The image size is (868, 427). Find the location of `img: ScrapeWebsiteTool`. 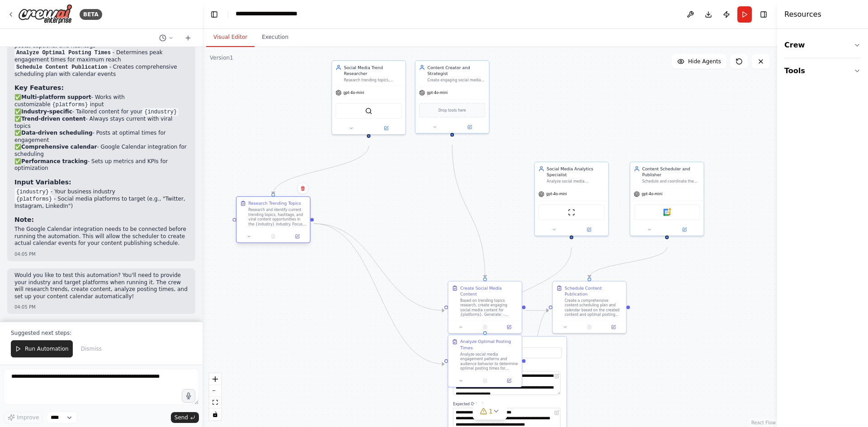

img: ScrapeWebsiteTool is located at coordinates (571, 213).